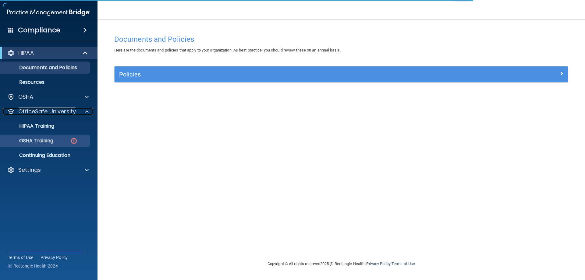 This screenshot has height=280, width=585. I want to click on a: Policies, so click(341, 74).